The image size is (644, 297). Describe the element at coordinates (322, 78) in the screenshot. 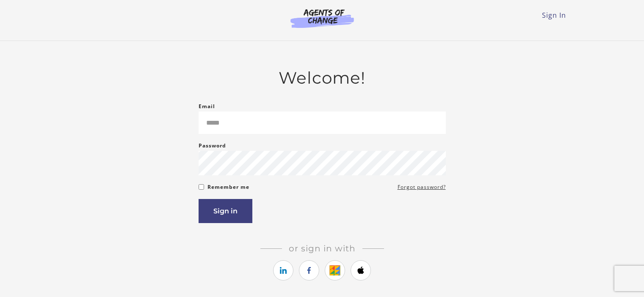

I see `h2: Welcome!` at that location.